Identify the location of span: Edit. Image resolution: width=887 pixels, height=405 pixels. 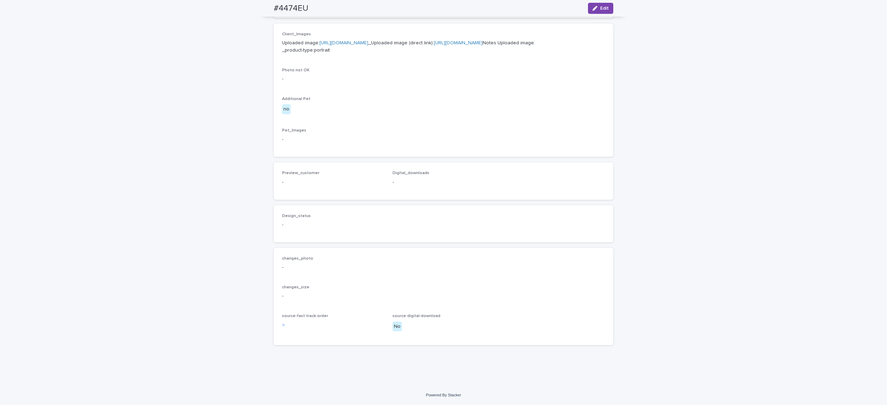
(604, 8).